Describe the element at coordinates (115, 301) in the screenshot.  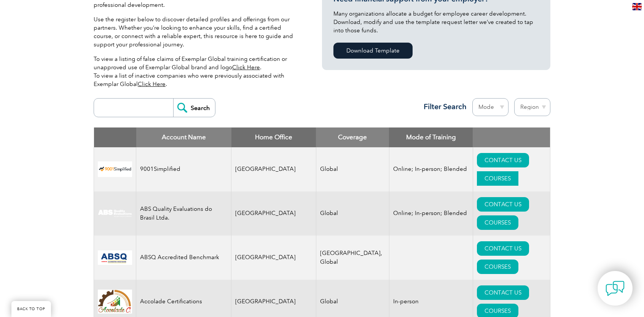
I see `img: 1a94dd1a-69dd-eb11-bacb-002248159486-logo.jpg` at that location.